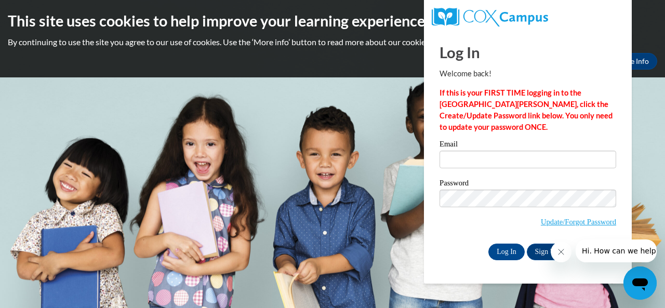  Describe the element at coordinates (632, 61) in the screenshot. I see `a: More Info` at that location.